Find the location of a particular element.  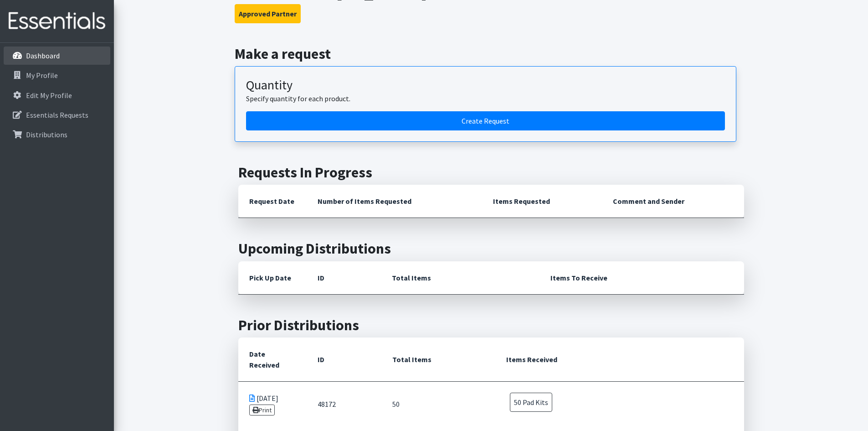

a: Edit My Profile is located at coordinates (57, 95).